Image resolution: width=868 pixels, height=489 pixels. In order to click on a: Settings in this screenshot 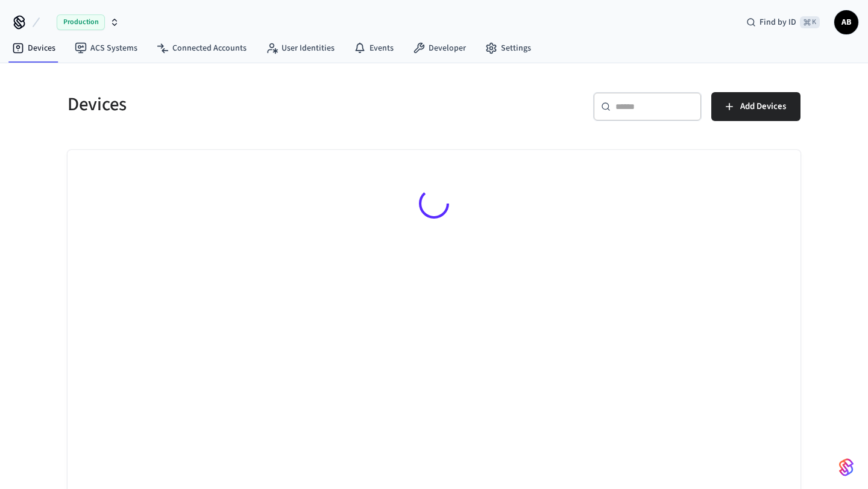, I will do `click(508, 48)`.